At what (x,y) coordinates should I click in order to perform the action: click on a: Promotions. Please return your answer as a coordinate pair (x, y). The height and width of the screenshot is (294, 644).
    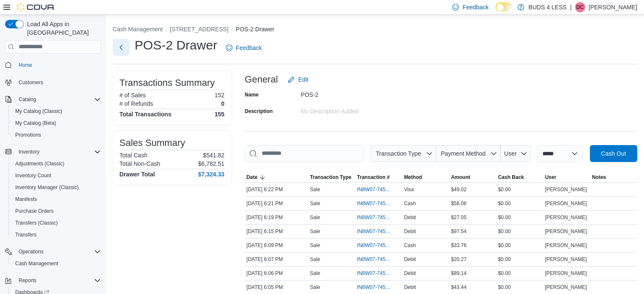
    Looking at the image, I should click on (28, 135).